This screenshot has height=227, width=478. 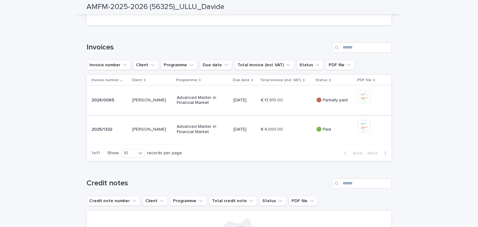 I want to click on button: Back, so click(x=352, y=153).